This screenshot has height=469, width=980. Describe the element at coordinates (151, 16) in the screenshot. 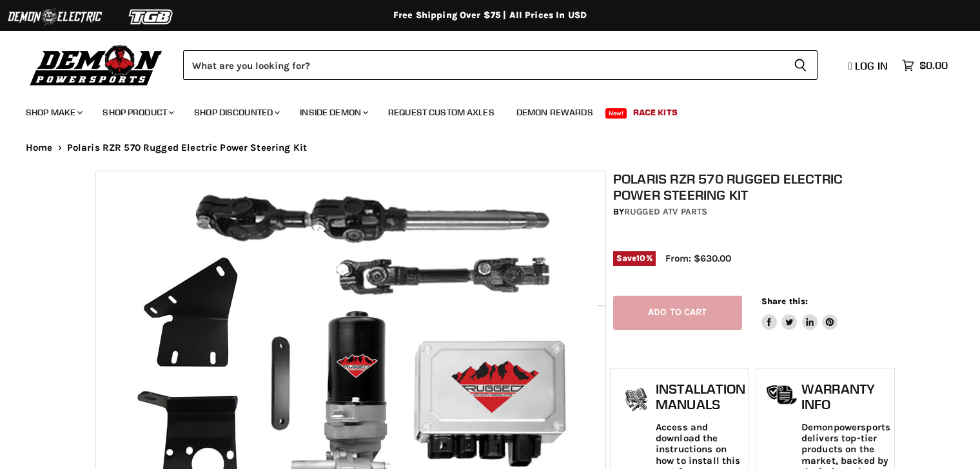

I see `img: TGB Logo 2` at that location.